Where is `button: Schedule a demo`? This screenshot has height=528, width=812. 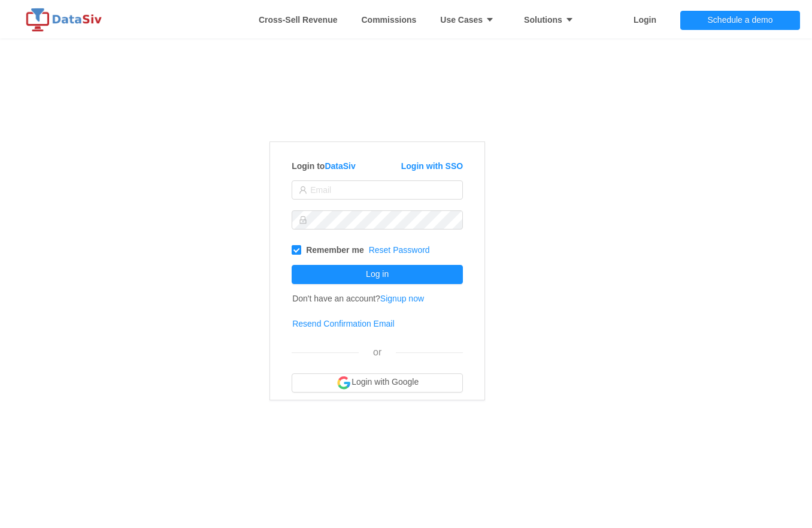
button: Schedule a demo is located at coordinates (740, 20).